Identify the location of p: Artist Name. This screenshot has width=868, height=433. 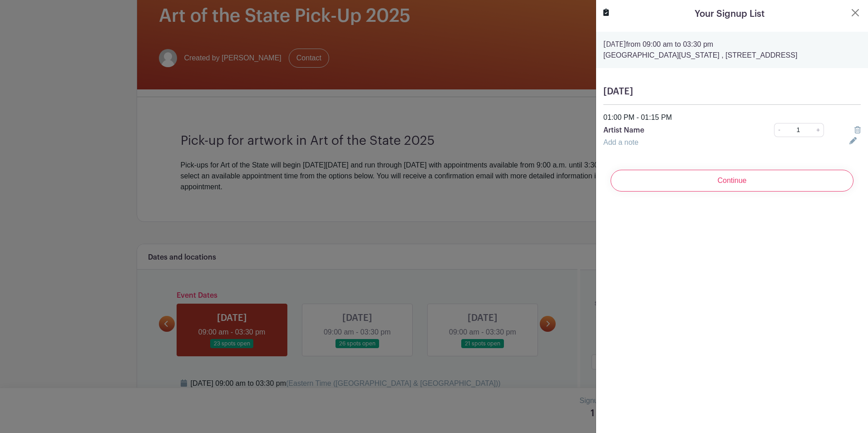
(676, 130).